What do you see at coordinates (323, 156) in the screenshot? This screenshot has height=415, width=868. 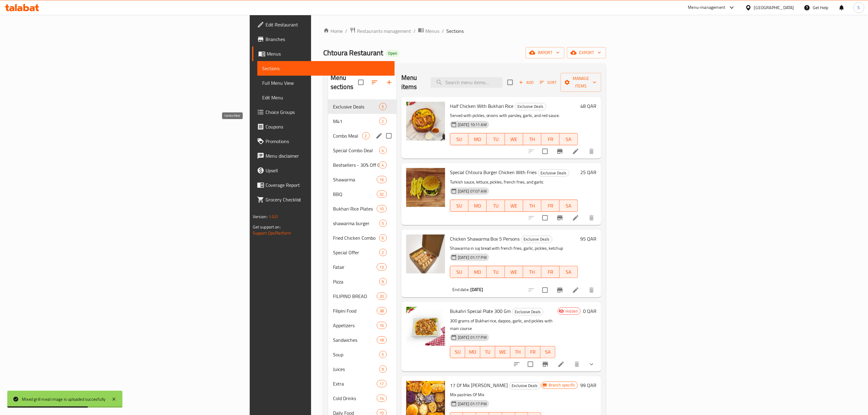 I see `a: Menu disclaimer` at bounding box center [323, 156].